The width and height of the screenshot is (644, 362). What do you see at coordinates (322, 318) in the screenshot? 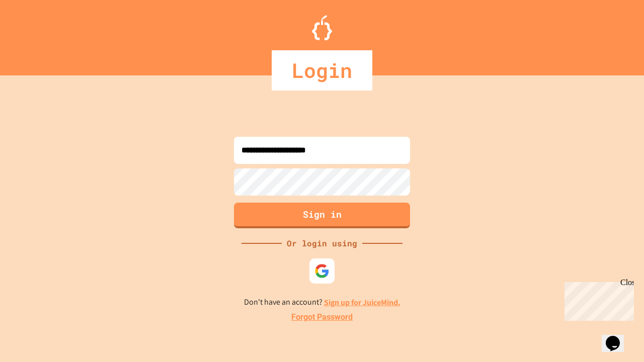
I see `a: Forgot Password` at bounding box center [322, 318].